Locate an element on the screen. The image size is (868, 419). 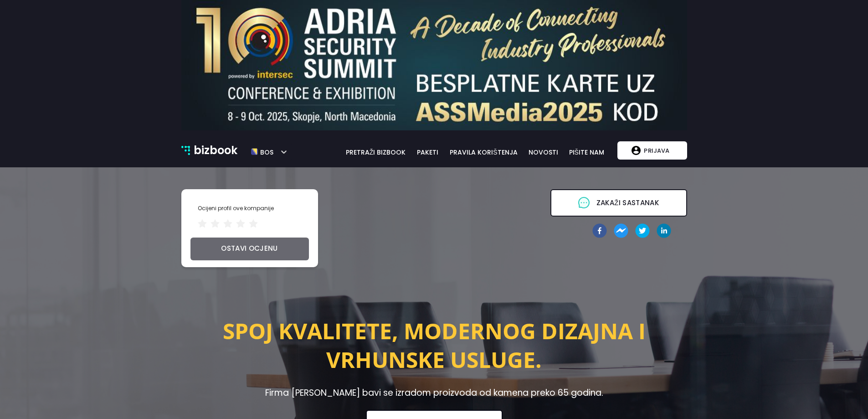
h2: SPOJ KVALITETE, MODERNOG DIZAJNA I VRHUNSKE USLUGE. is located at coordinates (434, 346).